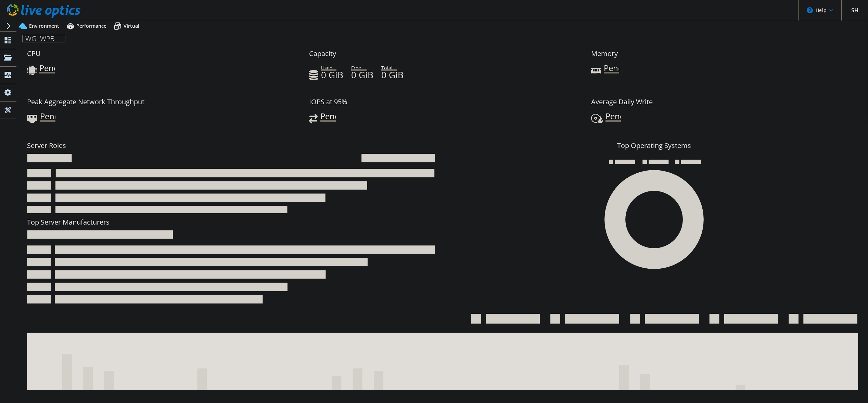 The image size is (868, 403). I want to click on span: Total, so click(389, 68).